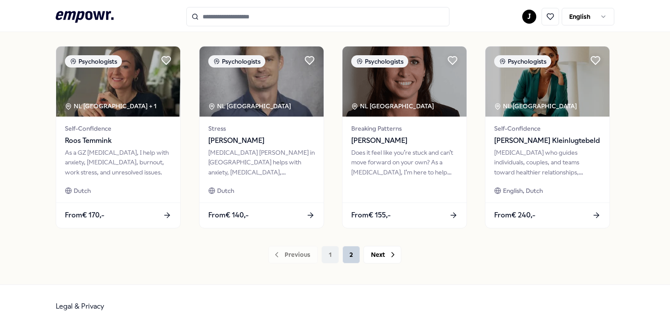  What do you see at coordinates (515, 215) in the screenshot?
I see `span: From € 240,-` at bounding box center [515, 215].